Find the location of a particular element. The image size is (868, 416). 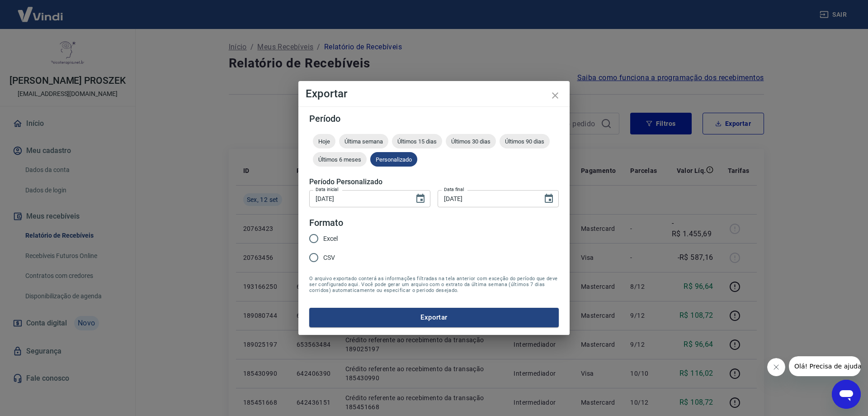

button: close is located at coordinates (555, 95).